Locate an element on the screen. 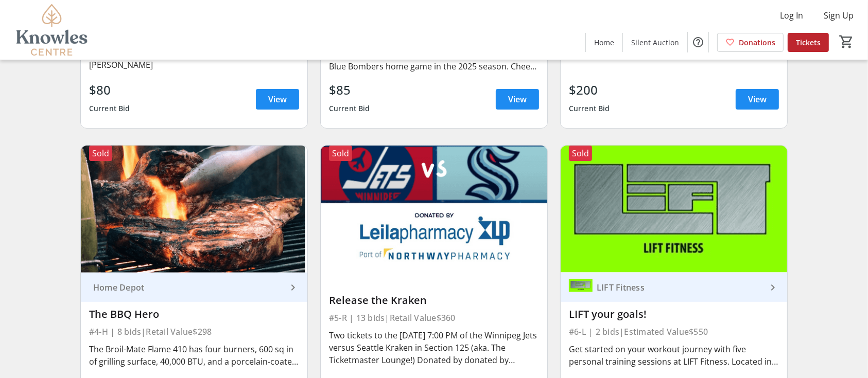 The image size is (868, 378). span: Log In is located at coordinates (791, 15).